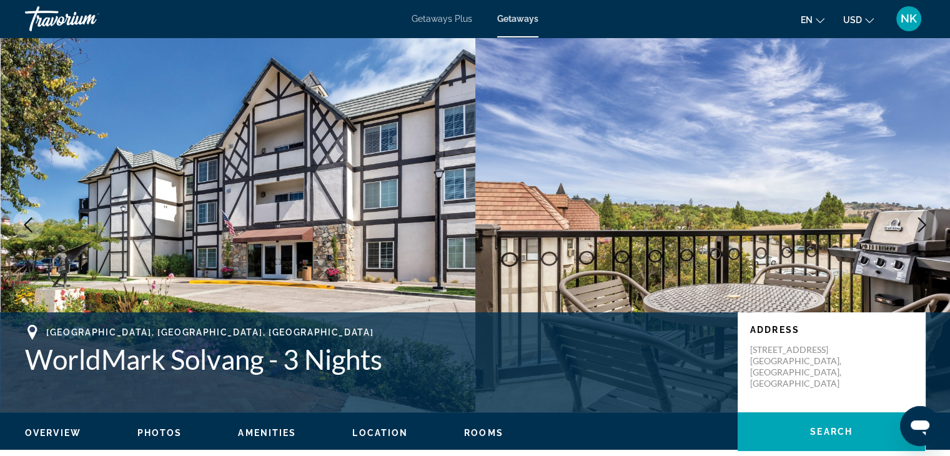  What do you see at coordinates (87, 19) in the screenshot?
I see `a: Travorium` at bounding box center [87, 19].